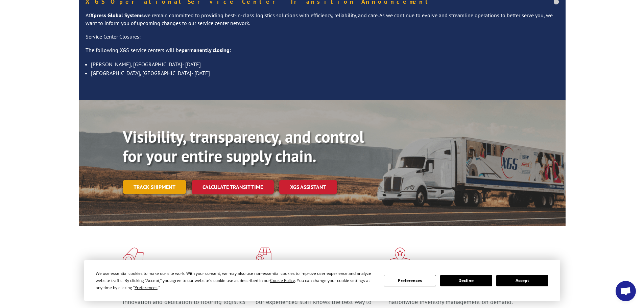 The width and height of the screenshot is (644, 308). I want to click on p: At we remain committed to providing best-in-class logistics solutions with efficiency, reliabilit..., so click(322, 22).